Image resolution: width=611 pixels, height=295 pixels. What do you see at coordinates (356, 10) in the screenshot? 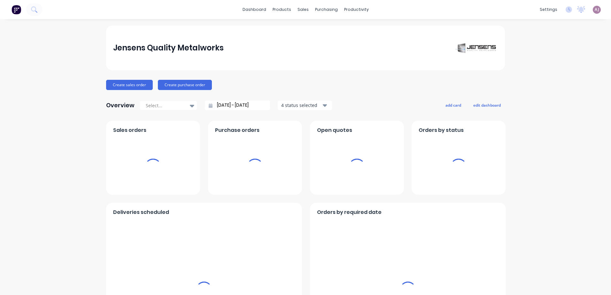
I see `div: productivity` at bounding box center [356, 10].